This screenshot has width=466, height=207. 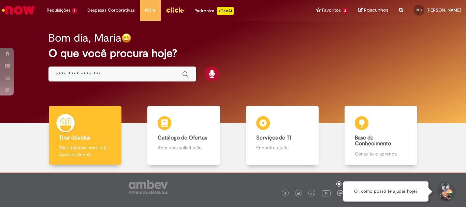 What do you see at coordinates (126, 38) in the screenshot?
I see `img: happy-face.png` at bounding box center [126, 38].